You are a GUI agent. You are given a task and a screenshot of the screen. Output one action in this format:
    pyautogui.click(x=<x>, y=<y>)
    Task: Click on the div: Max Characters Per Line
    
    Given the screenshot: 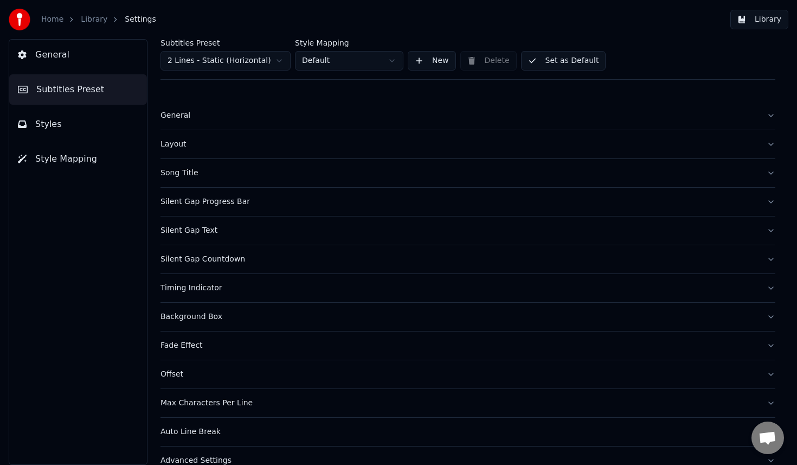 What is the action you would take?
    pyautogui.click(x=459, y=403)
    